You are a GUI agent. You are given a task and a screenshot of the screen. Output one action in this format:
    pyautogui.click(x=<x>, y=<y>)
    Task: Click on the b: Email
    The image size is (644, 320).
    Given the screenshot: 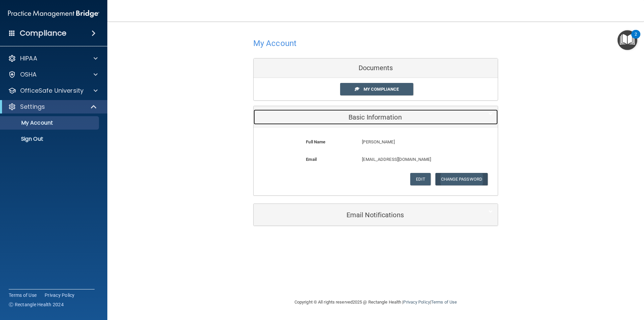 What is the action you would take?
    pyautogui.click(x=311, y=159)
    